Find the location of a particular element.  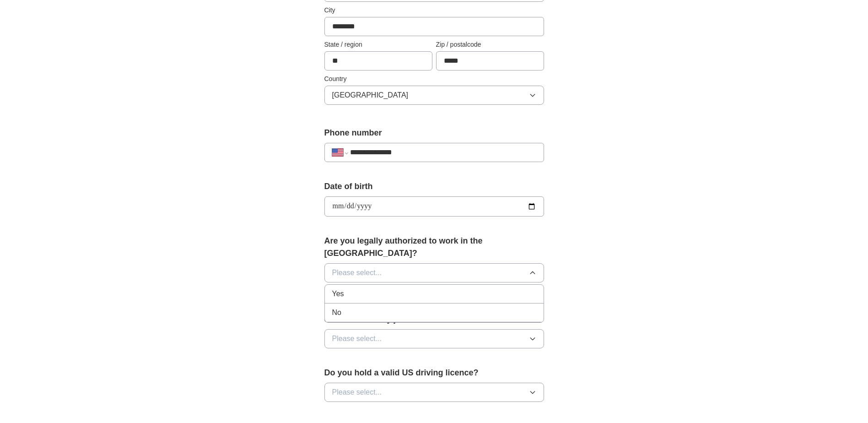

span: No is located at coordinates (337, 313).